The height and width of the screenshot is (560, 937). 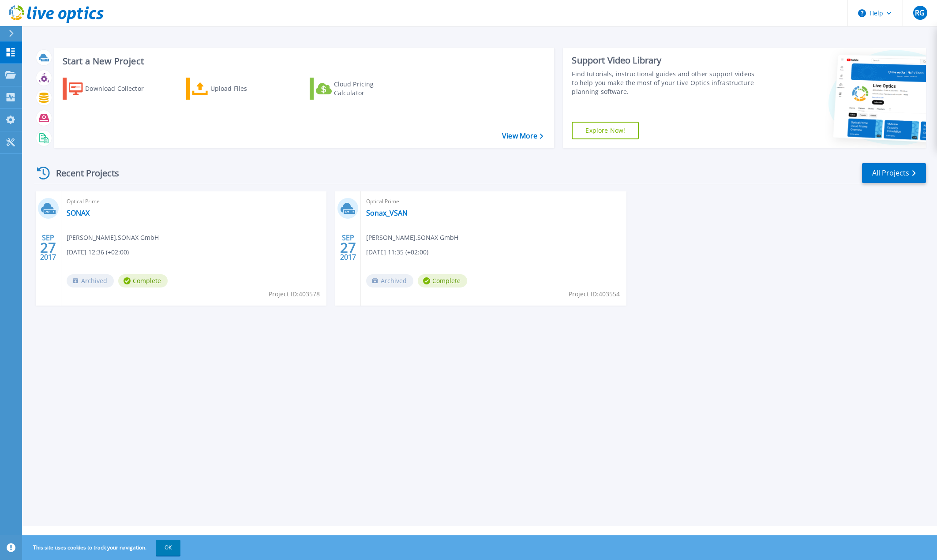 I want to click on span: This site uses cookies to track your navigation., so click(x=102, y=548).